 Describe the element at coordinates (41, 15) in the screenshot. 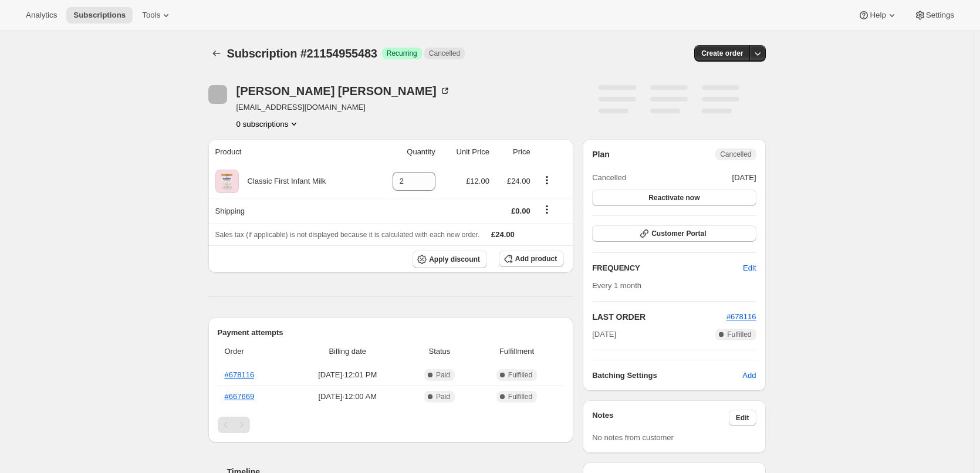

I see `button: Analytics` at that location.